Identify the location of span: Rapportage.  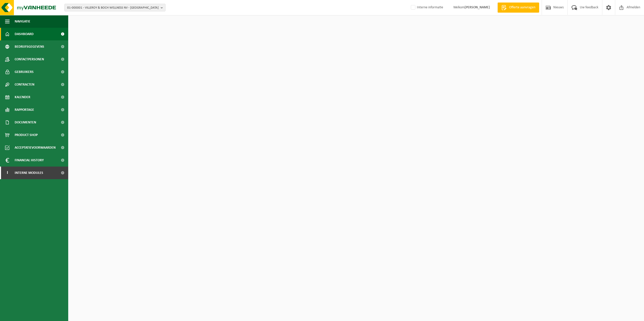
(24, 110).